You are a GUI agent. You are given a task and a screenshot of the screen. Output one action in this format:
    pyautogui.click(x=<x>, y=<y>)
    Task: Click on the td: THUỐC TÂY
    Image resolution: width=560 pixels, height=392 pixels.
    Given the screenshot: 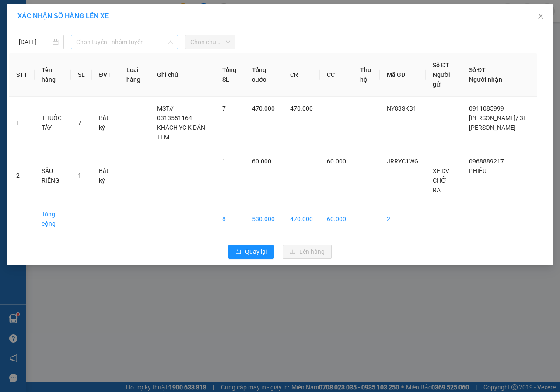 What is the action you would take?
    pyautogui.click(x=53, y=123)
    